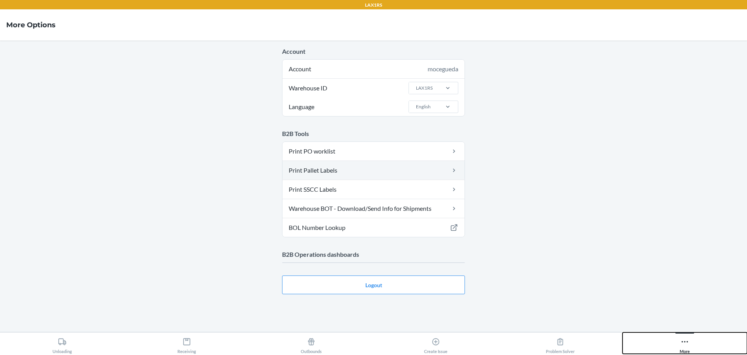 This screenshot has width=747, height=355. I want to click on button: Receiving, so click(187, 342).